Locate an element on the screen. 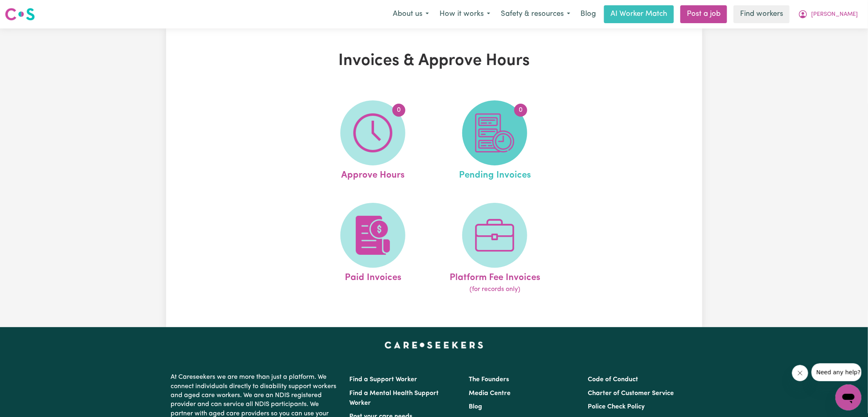 The height and width of the screenshot is (417, 868). a: Platform Fee Invoices(for records only) is located at coordinates (495, 249).